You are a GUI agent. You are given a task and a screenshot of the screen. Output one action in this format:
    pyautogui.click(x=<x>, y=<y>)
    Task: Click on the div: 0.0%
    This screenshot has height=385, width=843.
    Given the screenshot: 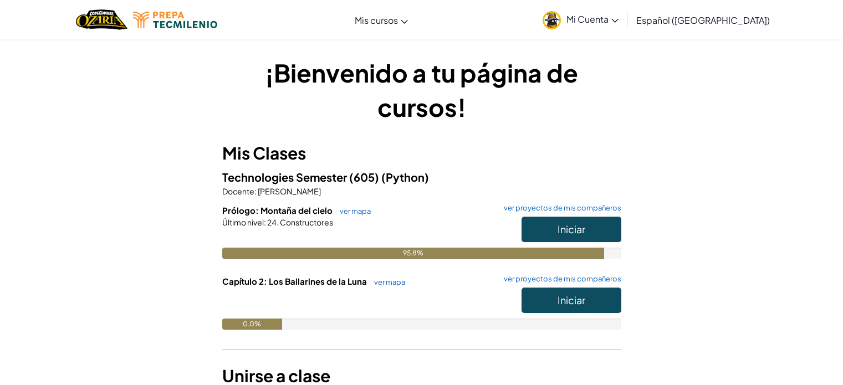 What is the action you would take?
    pyautogui.click(x=252, y=324)
    